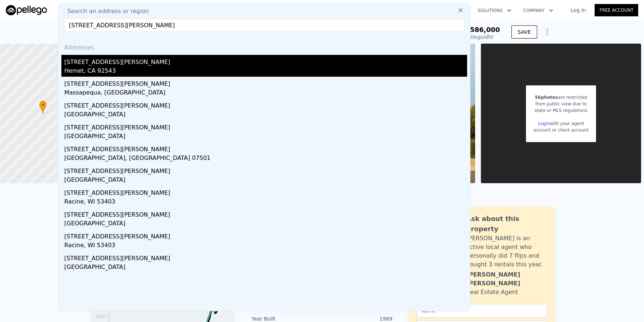 Image resolution: width=644 pixels, height=322 pixels. I want to click on div: are restricted, so click(561, 98).